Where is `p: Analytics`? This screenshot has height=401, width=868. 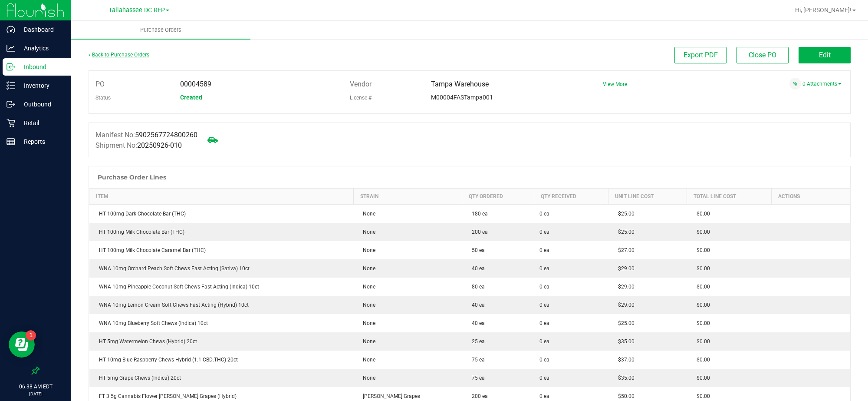 p: Analytics is located at coordinates (41, 48).